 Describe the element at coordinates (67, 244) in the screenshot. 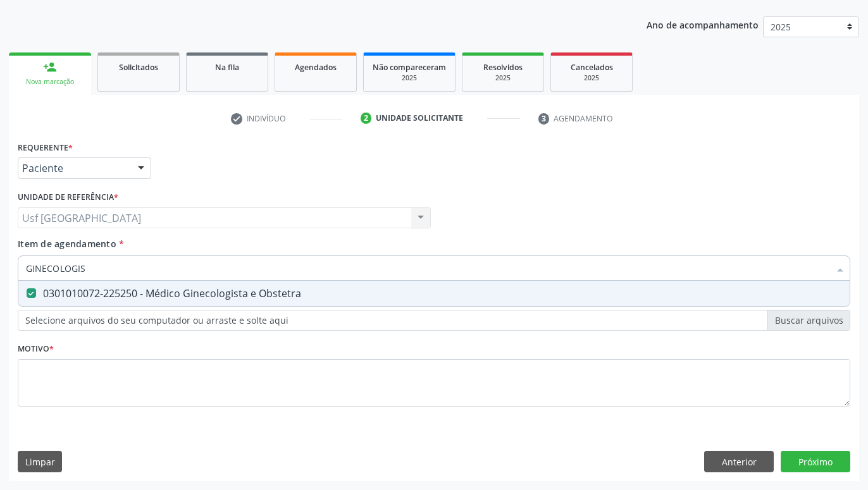

I see `span: Item de agendamento` at that location.